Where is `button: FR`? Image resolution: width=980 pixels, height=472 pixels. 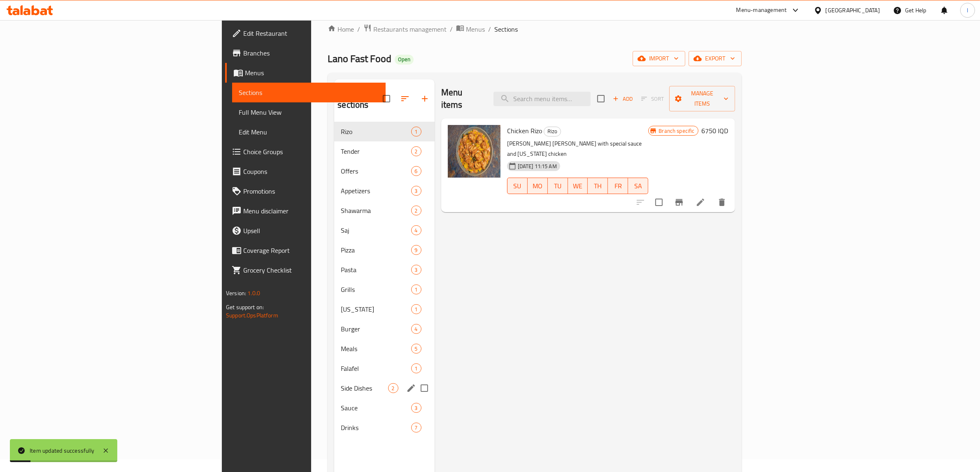
button: FR is located at coordinates (618, 186).